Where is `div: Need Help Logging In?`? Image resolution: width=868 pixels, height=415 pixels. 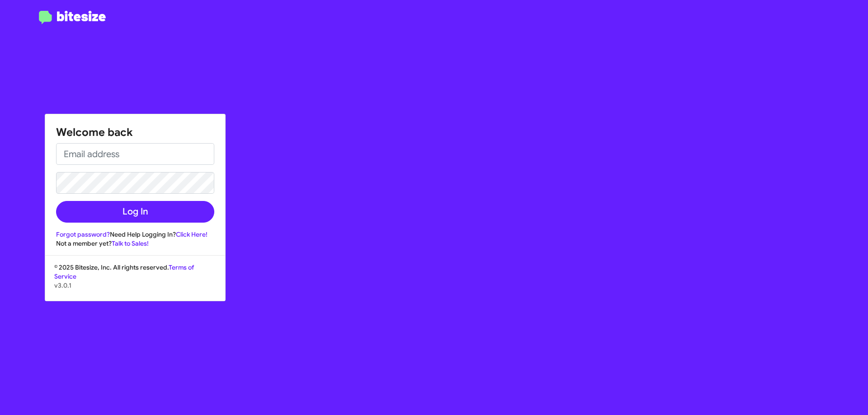
div: Need Help Logging In? is located at coordinates (135, 235).